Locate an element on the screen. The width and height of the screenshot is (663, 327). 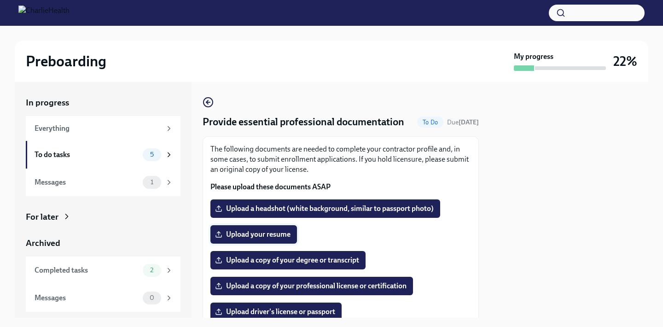
span: Upload your resume is located at coordinates (254, 234).